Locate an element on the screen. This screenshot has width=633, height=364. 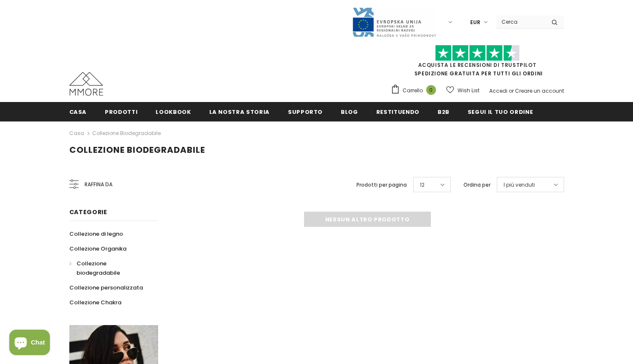
span: or is located at coordinates (512, 90).